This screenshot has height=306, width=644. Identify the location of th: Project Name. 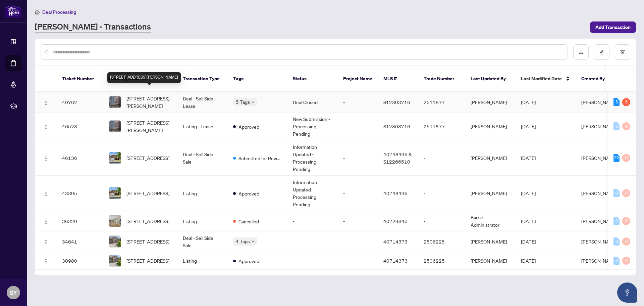
(358, 79).